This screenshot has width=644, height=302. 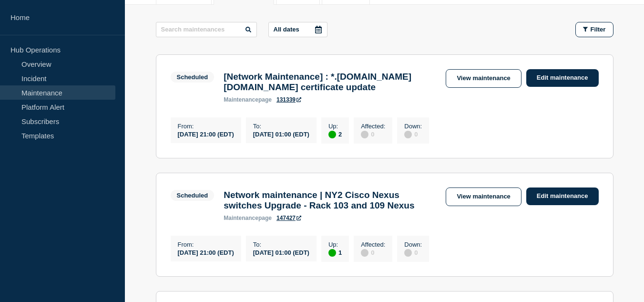 What do you see at coordinates (598, 29) in the screenshot?
I see `span: Filter` at bounding box center [598, 29].